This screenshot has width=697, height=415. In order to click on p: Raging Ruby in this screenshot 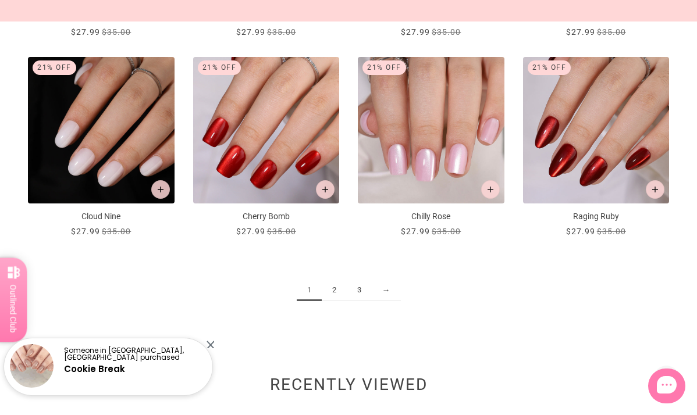, I will do `click(596, 216)`.